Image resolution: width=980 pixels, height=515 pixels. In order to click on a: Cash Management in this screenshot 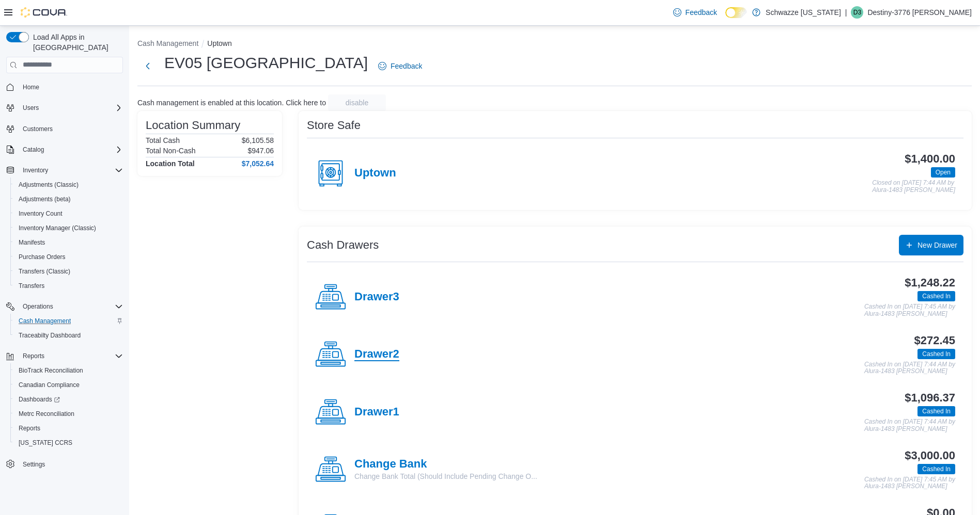, I will do `click(45, 321)`.